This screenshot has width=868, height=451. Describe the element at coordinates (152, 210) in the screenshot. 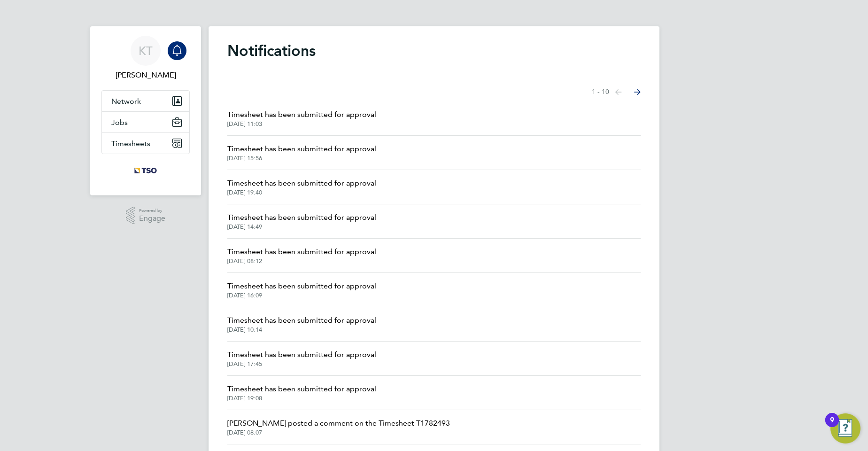

I see `span: Powered by` at that location.